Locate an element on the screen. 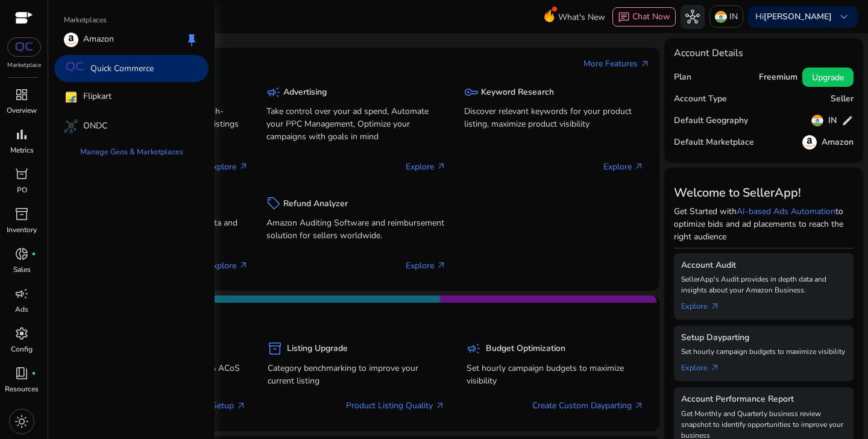  span: key is located at coordinates (472, 93).